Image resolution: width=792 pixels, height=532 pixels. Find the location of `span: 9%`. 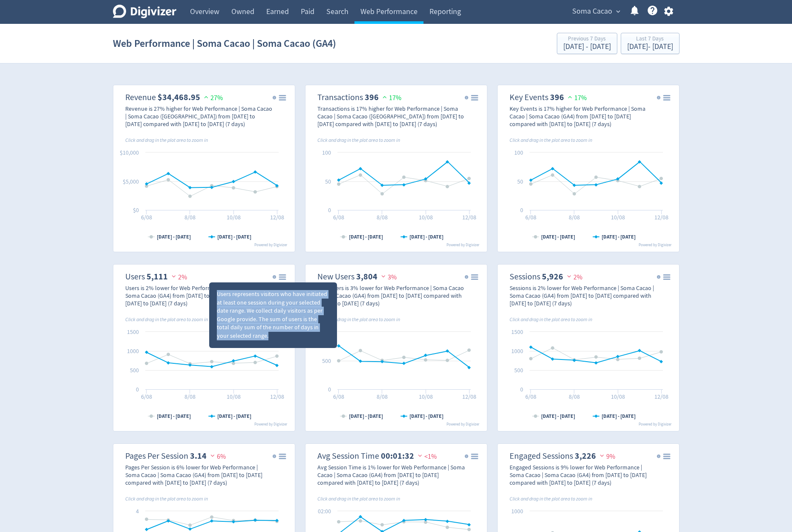

span: 9% is located at coordinates (606, 457).